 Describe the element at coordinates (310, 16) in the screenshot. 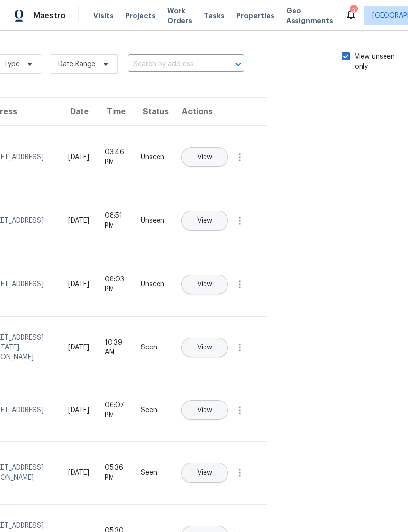

I see `span: Geo Assignments` at that location.